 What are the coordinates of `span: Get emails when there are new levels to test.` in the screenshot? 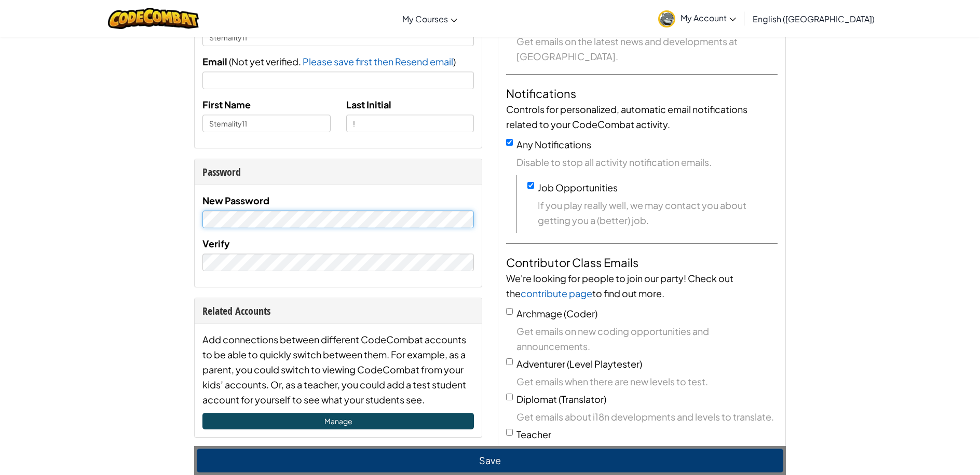 It's located at (647, 382).